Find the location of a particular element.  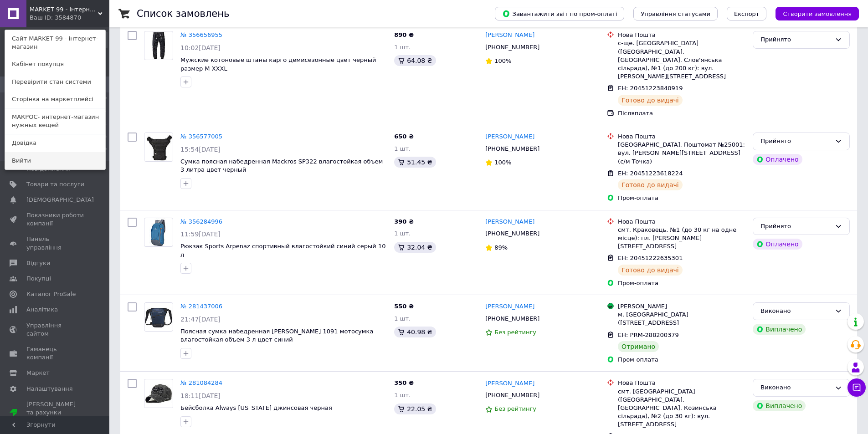

span: Гаманець компанії is located at coordinates (55, 354).